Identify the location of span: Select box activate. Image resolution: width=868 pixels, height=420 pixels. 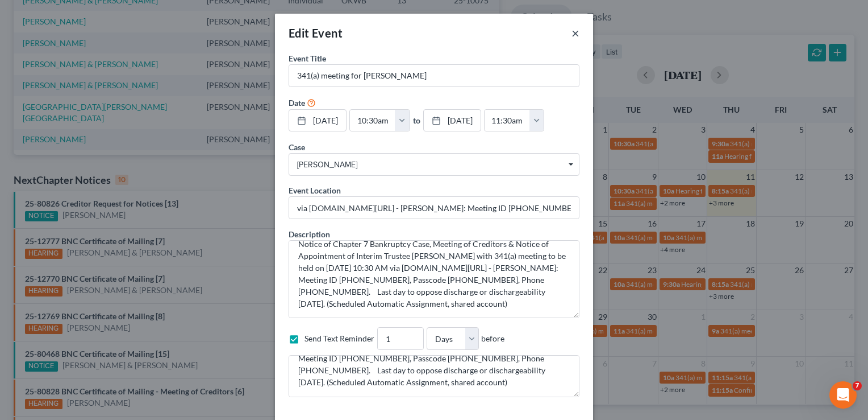
(434, 164).